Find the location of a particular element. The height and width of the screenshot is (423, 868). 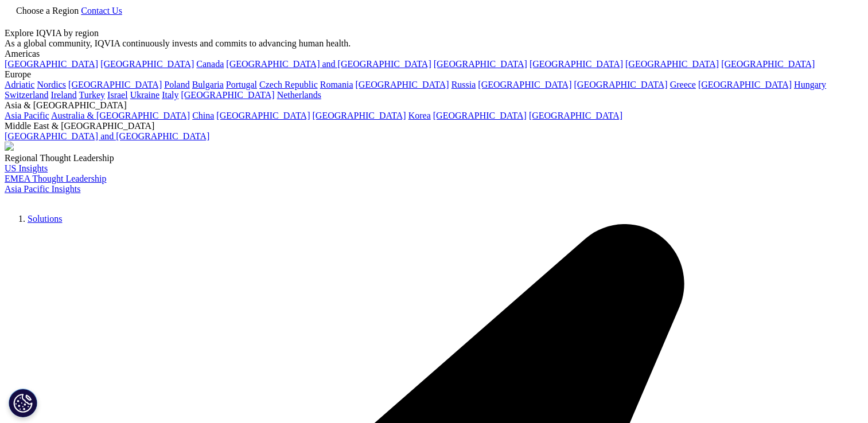

a: Portugal is located at coordinates (242, 84).